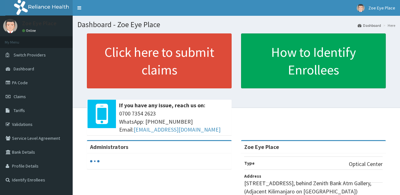 The image size is (400, 195). What do you see at coordinates (236, 25) in the screenshot?
I see `h1: Dashboard - Zoe Eye Place` at bounding box center [236, 25].